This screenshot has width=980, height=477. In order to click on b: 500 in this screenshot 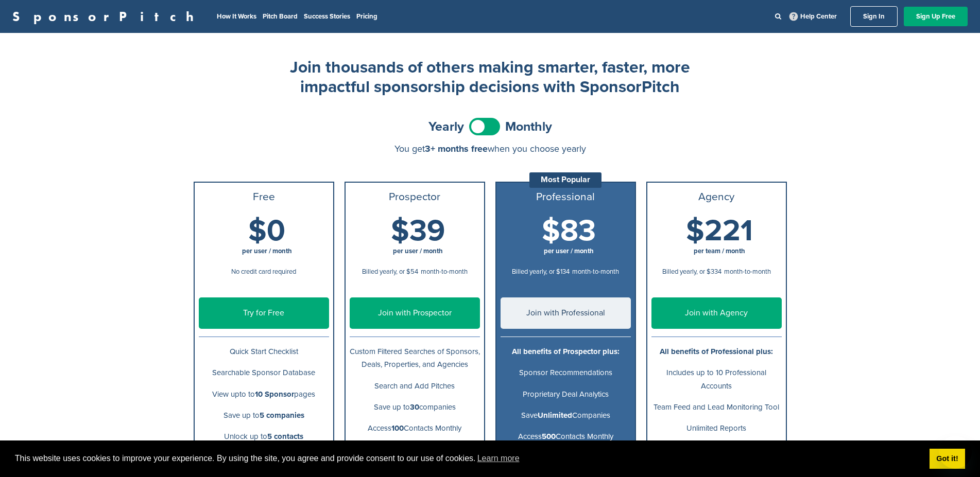, I will do `click(549, 436)`.